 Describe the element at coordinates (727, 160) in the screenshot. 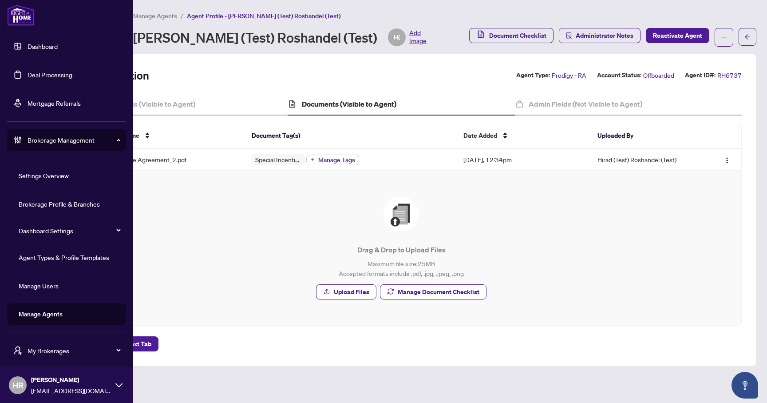

I see `img: Logo` at that location.